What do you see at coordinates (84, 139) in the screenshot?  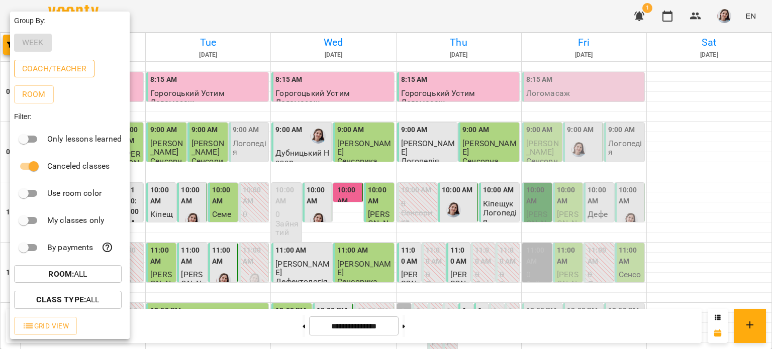 I see `p: Only lessons learned` at bounding box center [84, 139].